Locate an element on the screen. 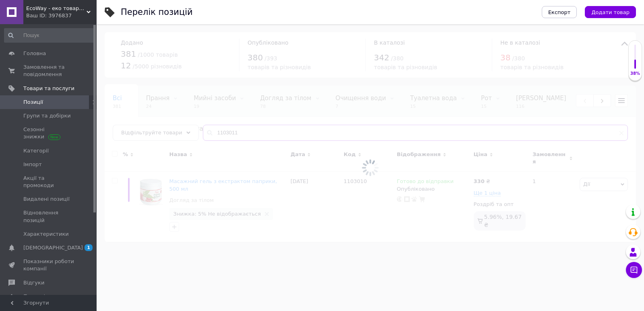 This screenshot has width=644, height=311. span: Характеристики is located at coordinates (46, 234).